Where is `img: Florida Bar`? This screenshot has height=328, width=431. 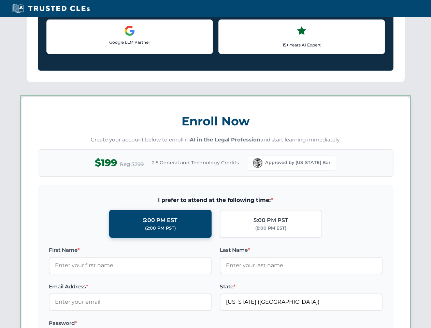 img: Florida Bar is located at coordinates (258, 163).